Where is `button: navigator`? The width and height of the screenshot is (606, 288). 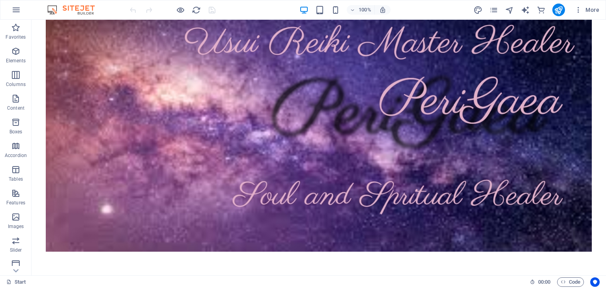 button: navigator is located at coordinates (509, 10).